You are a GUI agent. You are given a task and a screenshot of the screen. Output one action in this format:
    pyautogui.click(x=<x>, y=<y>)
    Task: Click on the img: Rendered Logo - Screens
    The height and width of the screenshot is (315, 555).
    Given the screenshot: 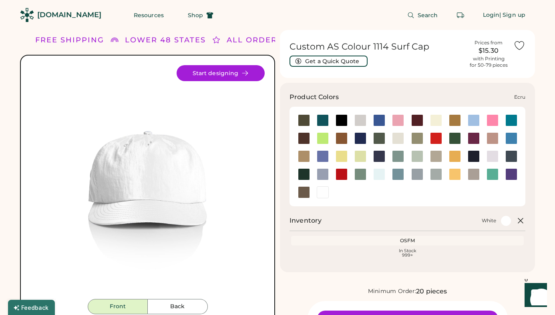 What is the action you would take?
    pyautogui.click(x=27, y=15)
    